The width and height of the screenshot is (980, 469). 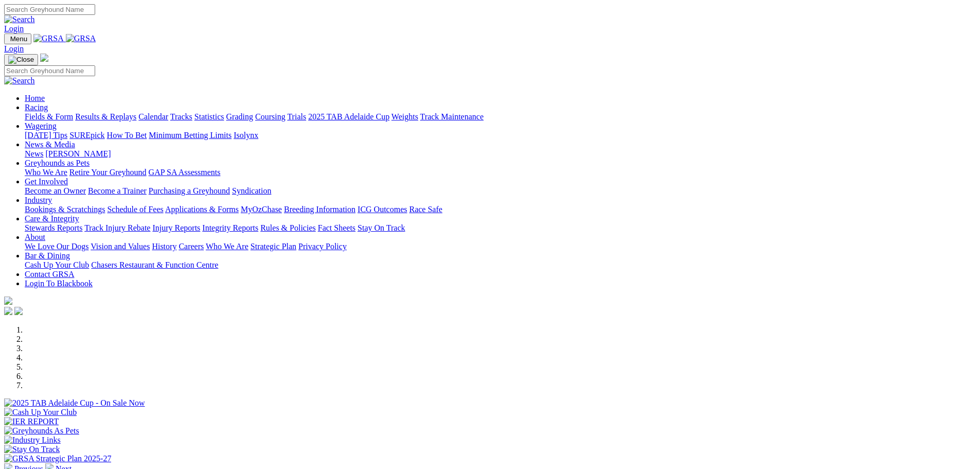 What do you see at coordinates (176, 228) in the screenshot?
I see `a: Injury Reports` at bounding box center [176, 228].